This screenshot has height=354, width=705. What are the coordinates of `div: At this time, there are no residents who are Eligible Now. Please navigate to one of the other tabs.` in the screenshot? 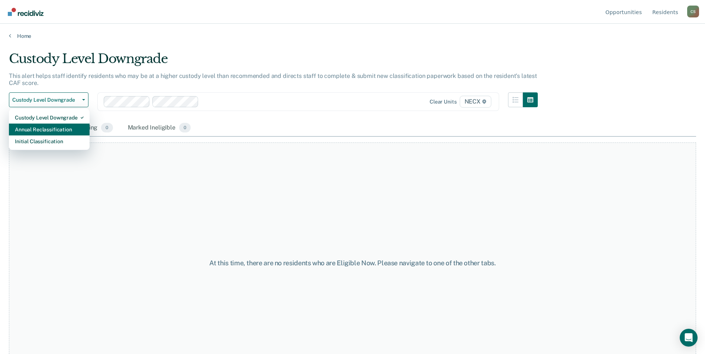 It's located at (352, 263).